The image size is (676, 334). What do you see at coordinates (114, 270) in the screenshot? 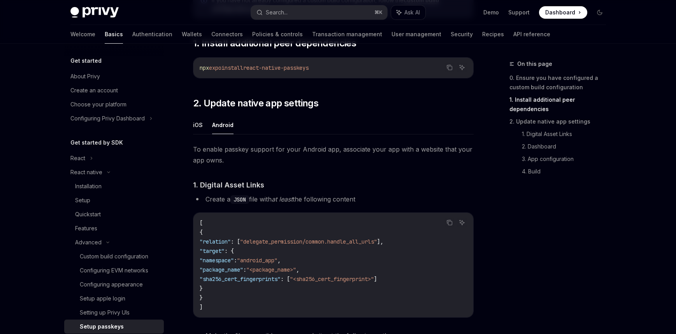
I see `a: Configuring EVM networks` at bounding box center [114, 270].